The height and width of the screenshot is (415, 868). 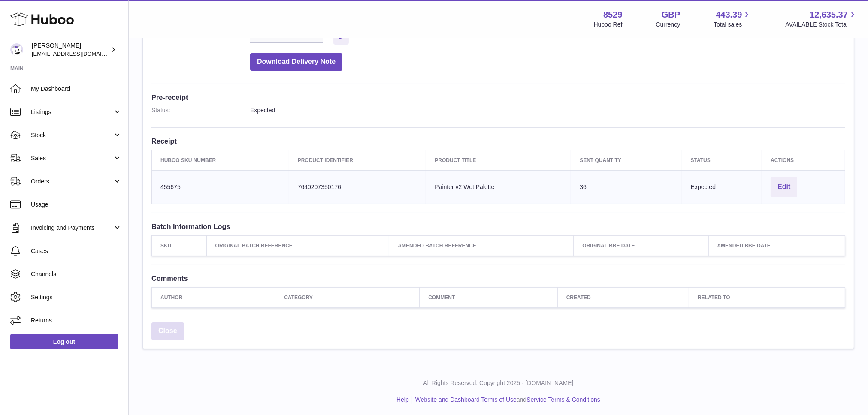 I want to click on th: Comment, so click(x=489, y=298).